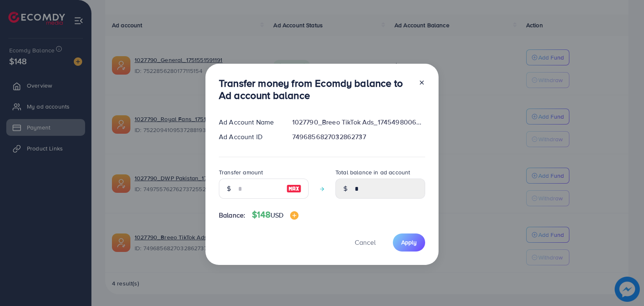 Image resolution: width=644 pixels, height=306 pixels. Describe the element at coordinates (241, 172) in the screenshot. I see `label: Transfer amount` at that location.